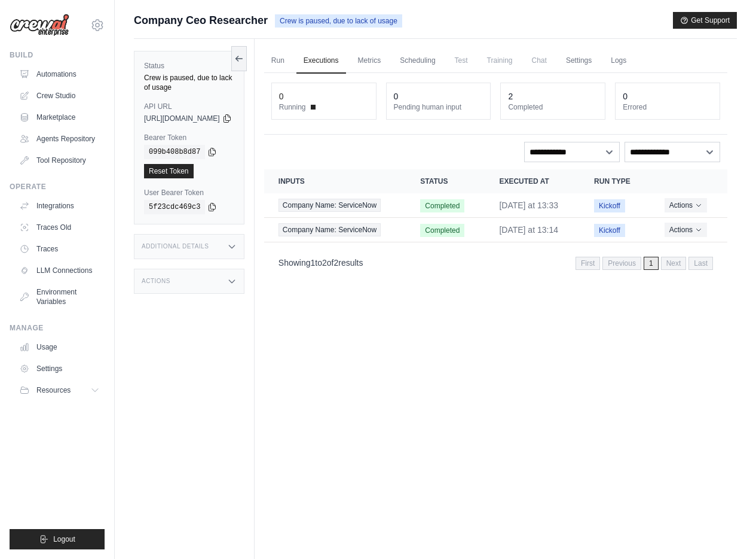 This screenshot has height=559, width=756. What do you see at coordinates (615, 181) in the screenshot?
I see `th: Run Type` at bounding box center [615, 181].